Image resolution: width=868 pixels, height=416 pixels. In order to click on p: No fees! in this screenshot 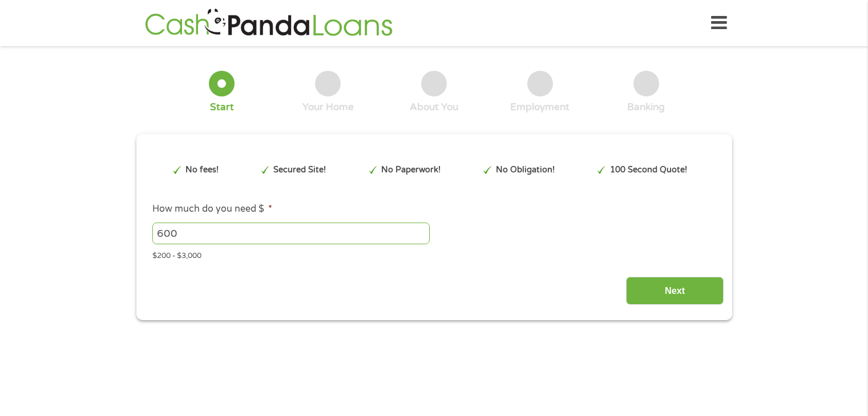, I will do `click(202, 170)`.